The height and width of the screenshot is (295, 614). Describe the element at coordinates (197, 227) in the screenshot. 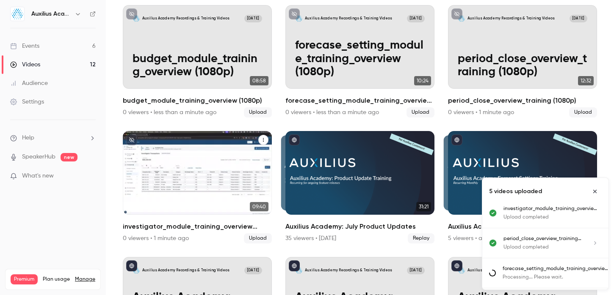

I see `h2: investigator_module_training_overview (1080p)` at that location.